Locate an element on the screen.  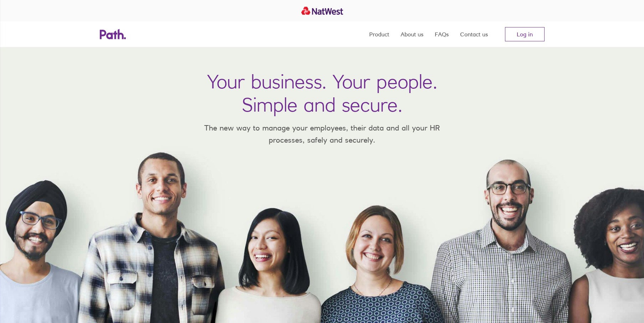
a: Log in is located at coordinates (525, 34).